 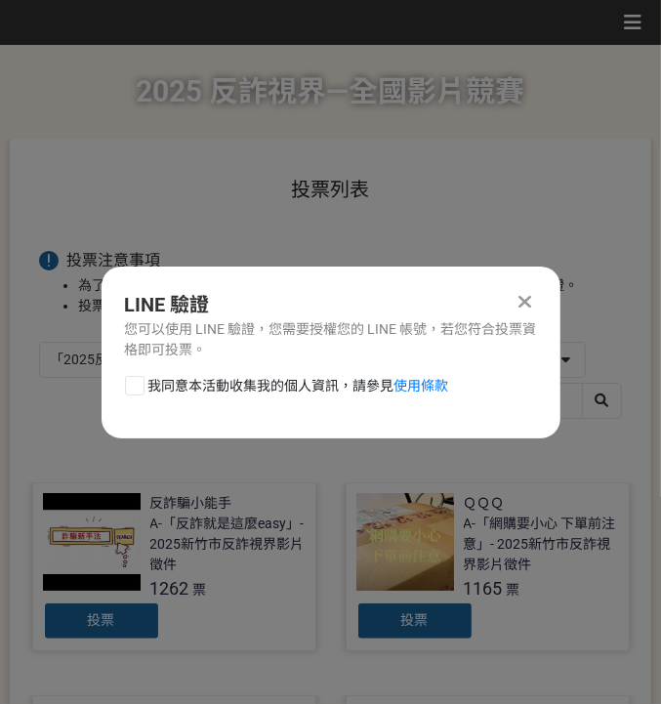 I want to click on li: 為了投票的公平性，我們嚴格禁止灌票行為，所有投票者皆需經過 LINE 登入認證。, so click(x=350, y=285).